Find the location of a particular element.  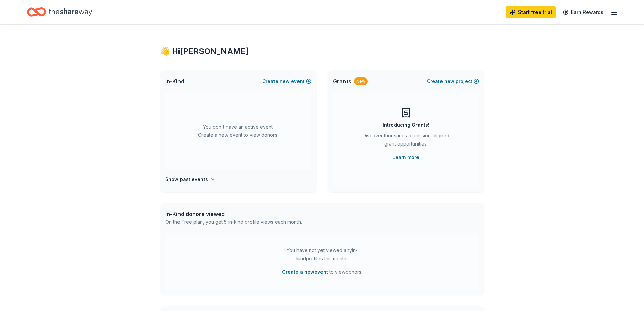

div: You have not yet viewed any in-kind profiles this month. is located at coordinates (322, 255).